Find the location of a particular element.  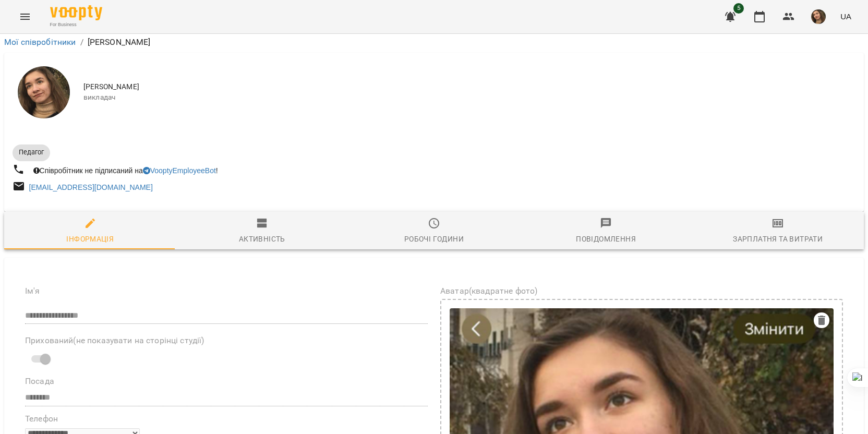

label: Ім'я is located at coordinates (226, 291).